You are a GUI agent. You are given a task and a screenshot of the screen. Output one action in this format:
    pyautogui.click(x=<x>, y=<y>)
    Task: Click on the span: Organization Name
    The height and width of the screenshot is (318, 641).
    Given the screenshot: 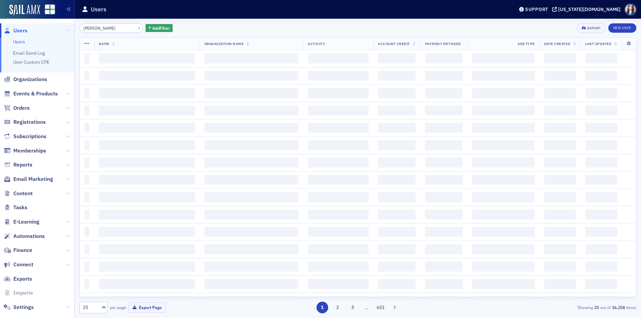 What is the action you would take?
    pyautogui.click(x=224, y=44)
    